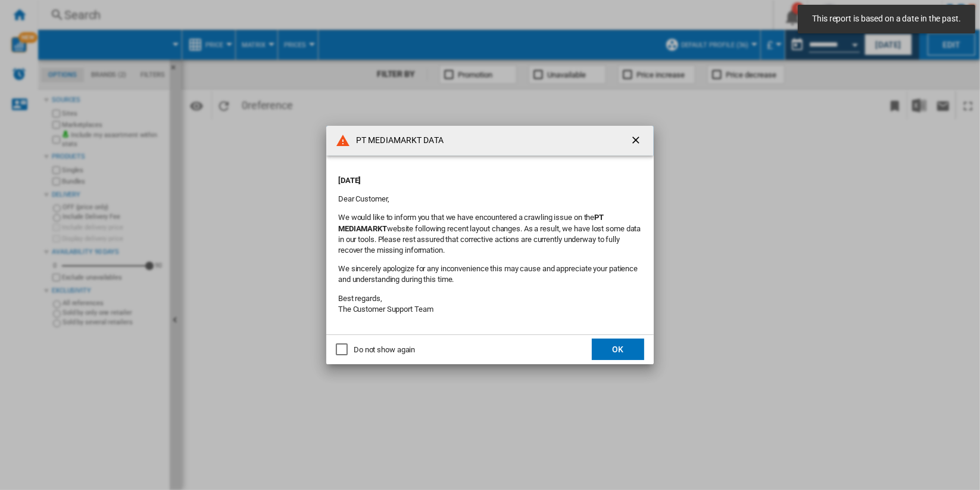  Describe the element at coordinates (619, 349) in the screenshot. I see `button: OK` at that location.